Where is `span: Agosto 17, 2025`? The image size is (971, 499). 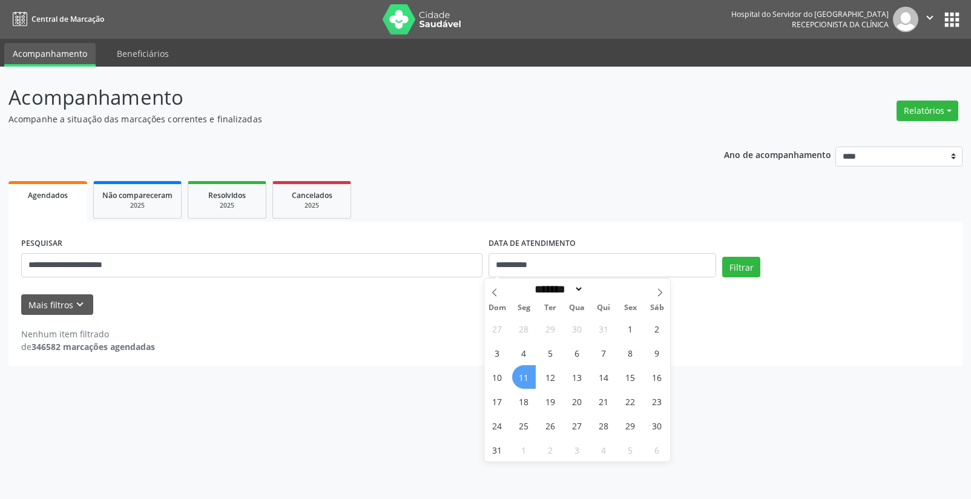 span: Agosto 17, 2025 is located at coordinates (497, 401).